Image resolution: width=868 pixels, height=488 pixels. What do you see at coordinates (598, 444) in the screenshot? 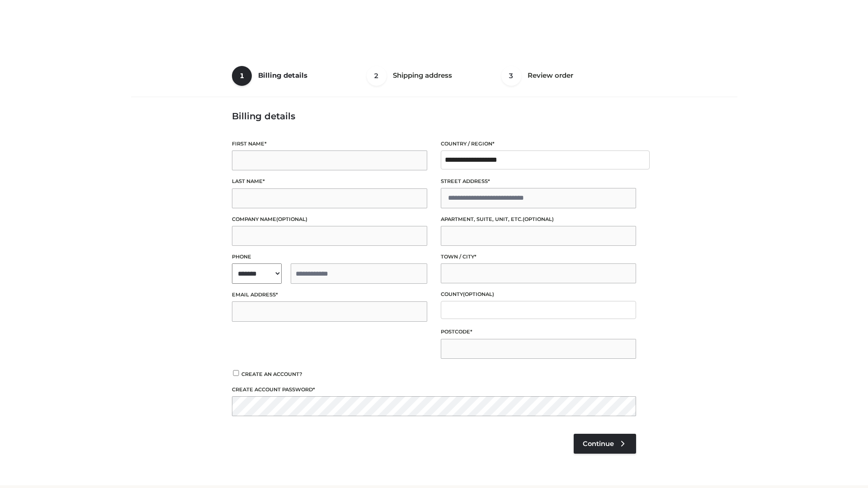
I see `span: Continue` at bounding box center [598, 444].